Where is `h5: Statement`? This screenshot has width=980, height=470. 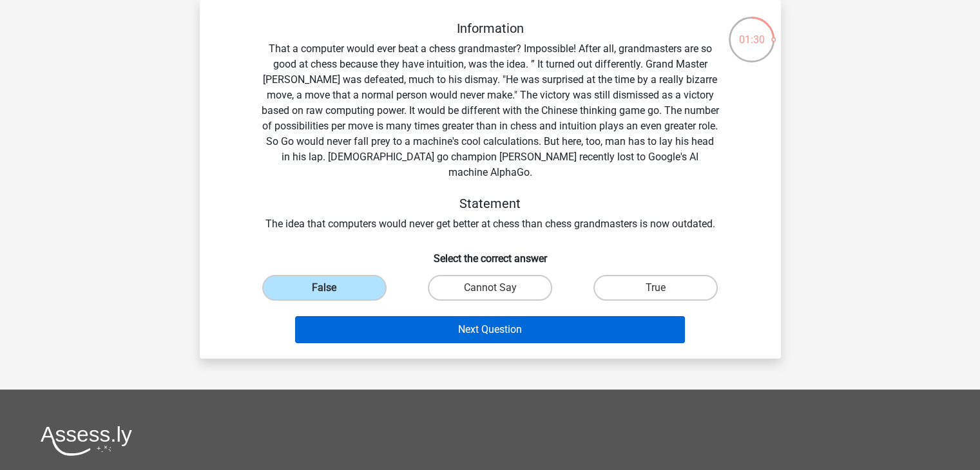 h5: Statement is located at coordinates (490, 203).